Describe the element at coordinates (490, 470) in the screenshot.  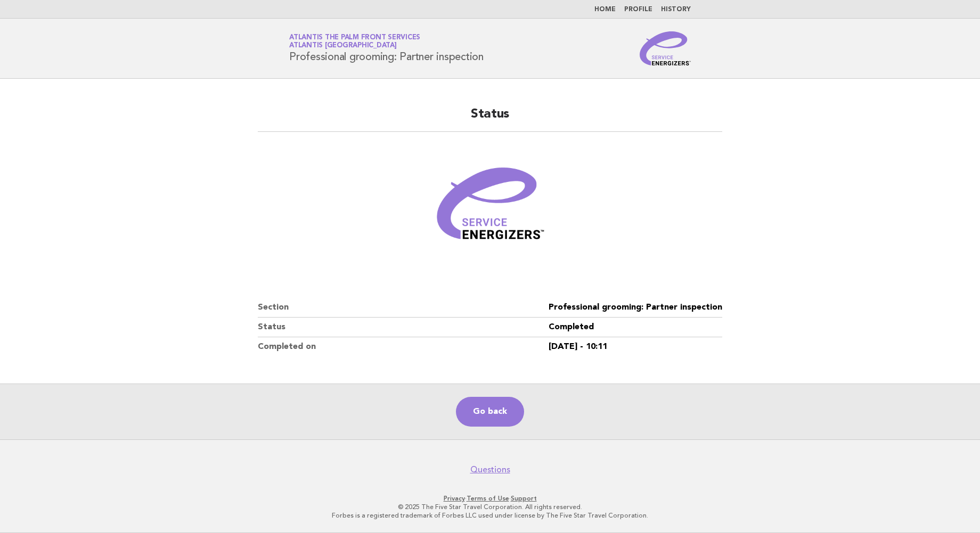
I see `a: Questions` at that location.